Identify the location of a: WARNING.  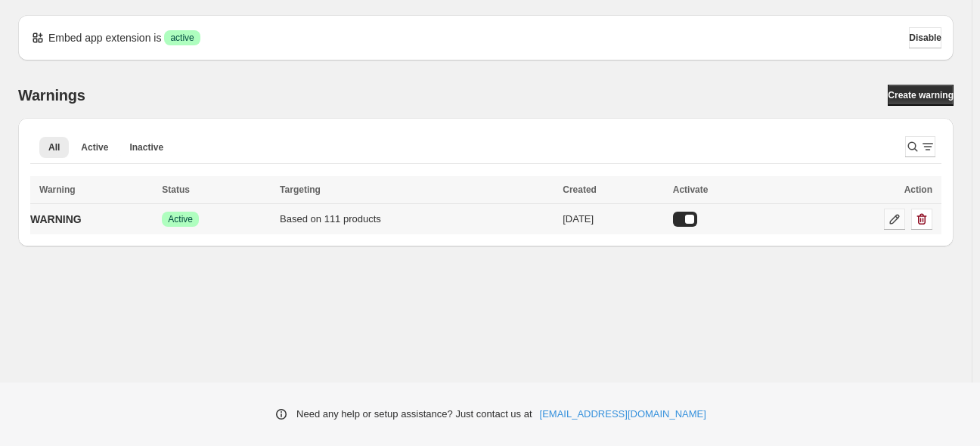
(56, 220).